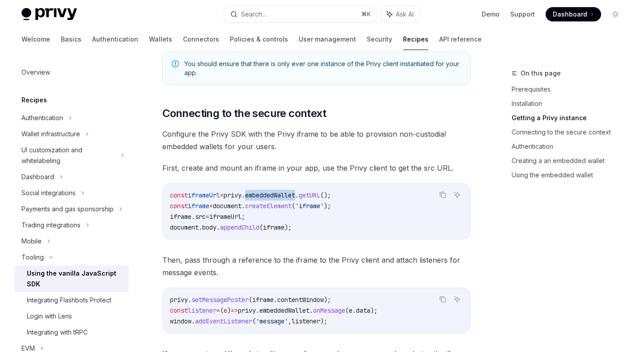  Describe the element at coordinates (300, 14) in the screenshot. I see `button: Search...⌘K` at that location.